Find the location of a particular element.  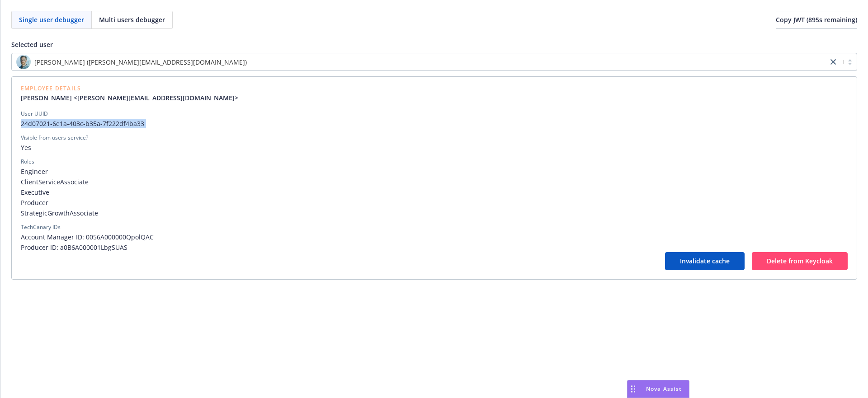

div: TechCanary IDs is located at coordinates (40, 227).